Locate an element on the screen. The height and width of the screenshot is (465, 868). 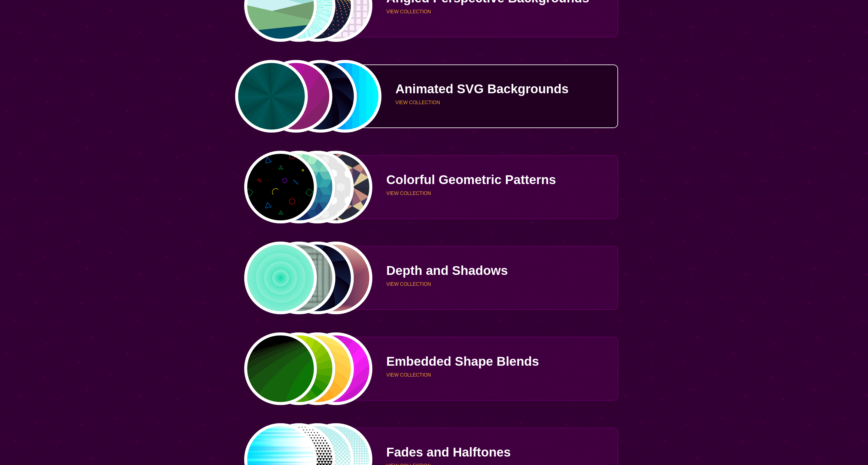
p: Embedded Shape Blends is located at coordinates (496, 361).